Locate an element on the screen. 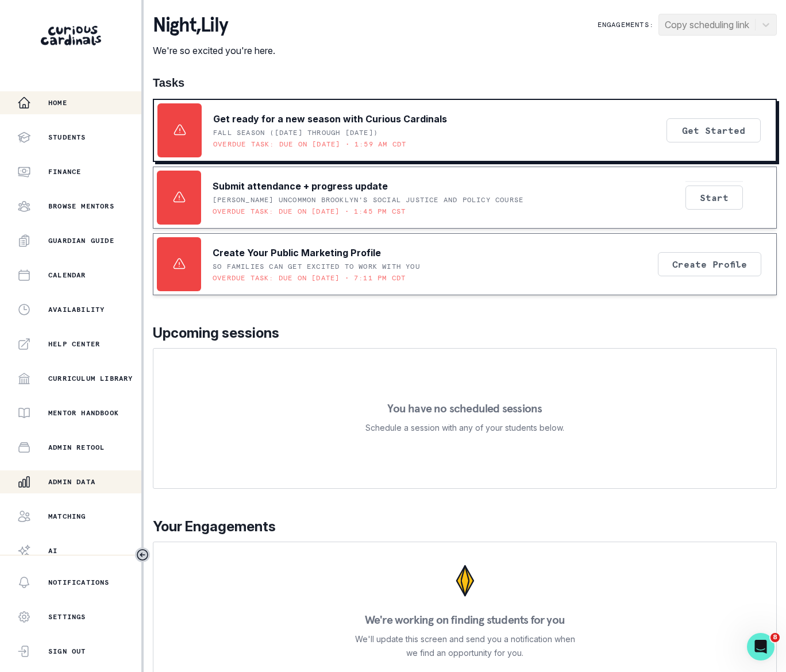  p: Get ready for a new season with Curious Cardinals is located at coordinates (330, 119).